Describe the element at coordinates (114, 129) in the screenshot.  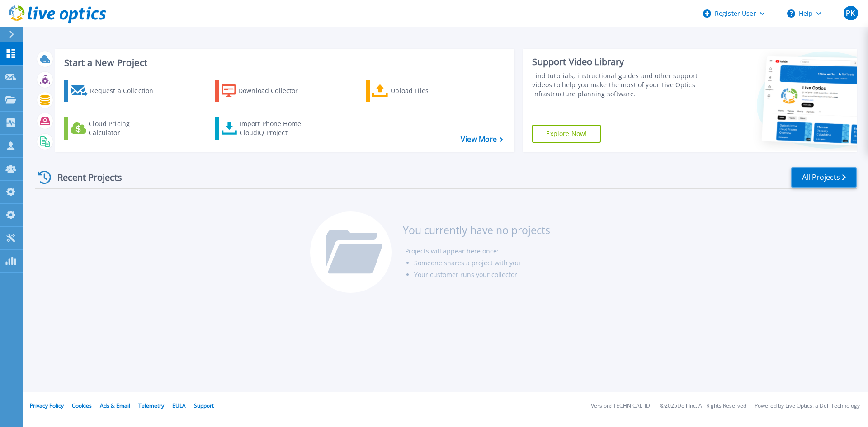
I see `a: Cloud Pricing Calculator` at that location.